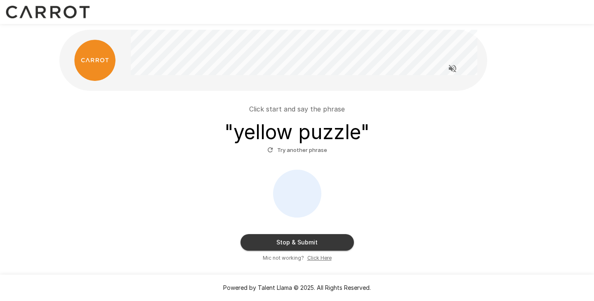 The image size is (594, 301). I want to click on p: Powered by Talent Llama © 2025. All Rights Reserved., so click(297, 288).